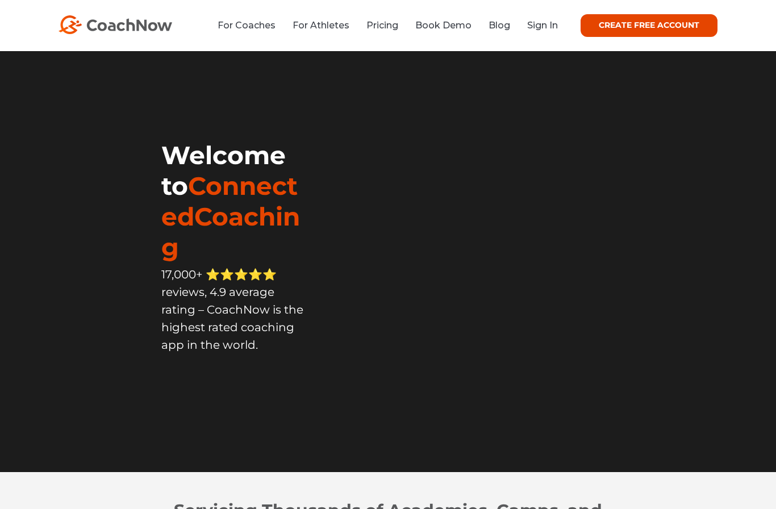 Image resolution: width=776 pixels, height=509 pixels. I want to click on img: CoachNow Logo, so click(115, 24).